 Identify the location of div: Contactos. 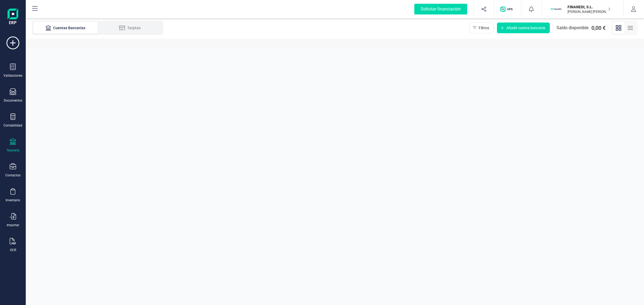
(13, 175).